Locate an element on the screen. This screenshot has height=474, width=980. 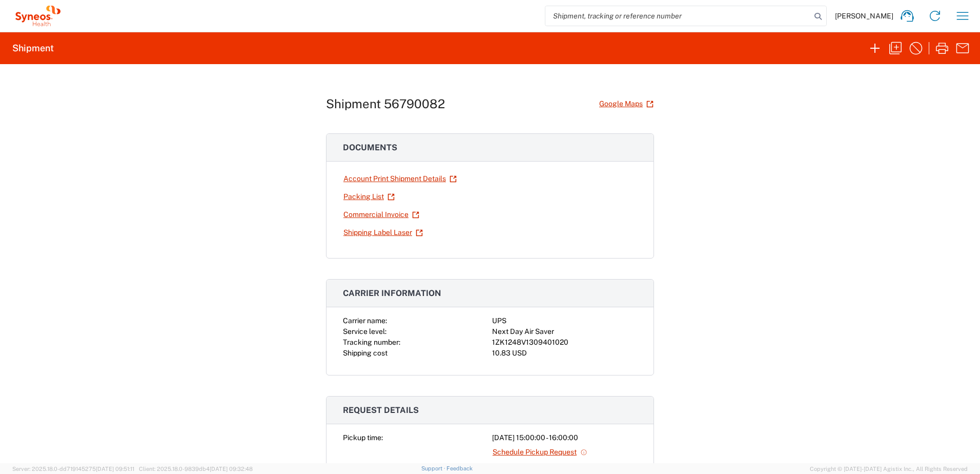
div: UPS is located at coordinates (564, 320).